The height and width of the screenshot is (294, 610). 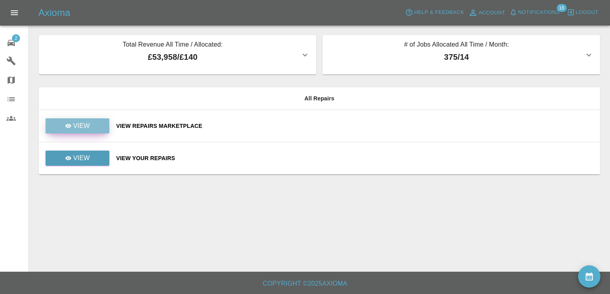 What do you see at coordinates (16, 38) in the screenshot?
I see `span: 2` at bounding box center [16, 38].